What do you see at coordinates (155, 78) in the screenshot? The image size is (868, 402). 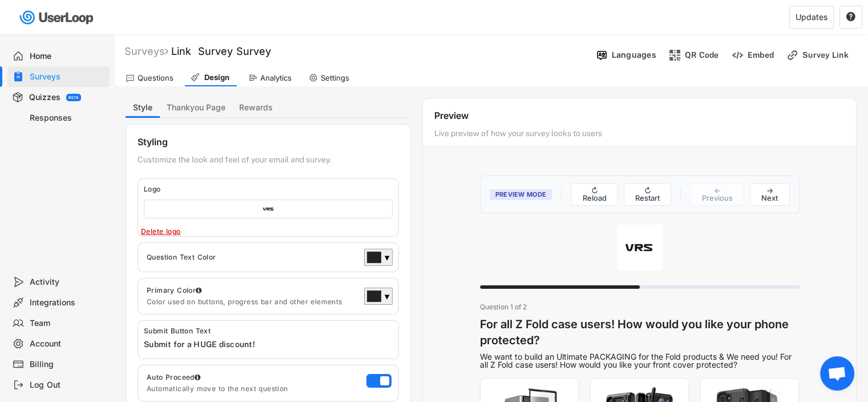 I see `div: Questions` at bounding box center [155, 78].